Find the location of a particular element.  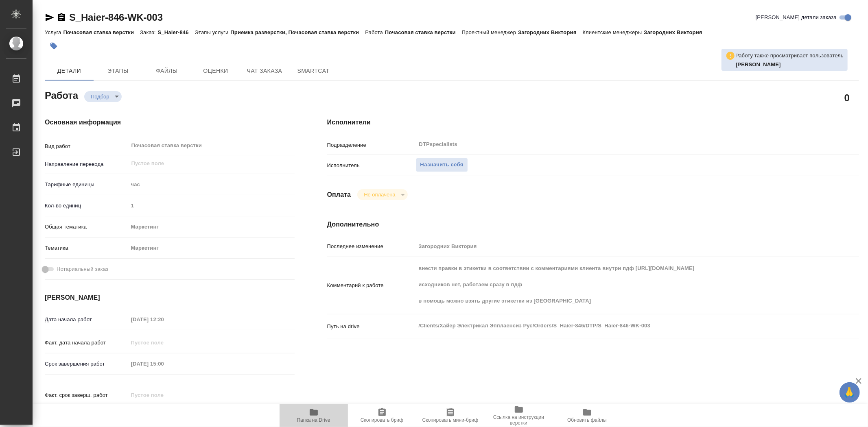

button: Назначить себя is located at coordinates (442, 165).